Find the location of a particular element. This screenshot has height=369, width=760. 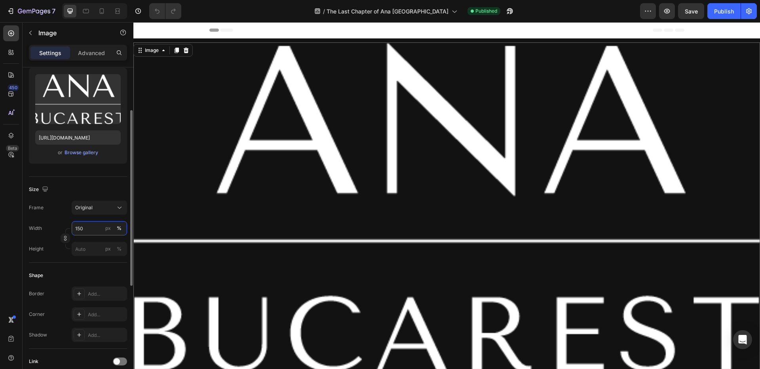

button: Save is located at coordinates (692, 11).